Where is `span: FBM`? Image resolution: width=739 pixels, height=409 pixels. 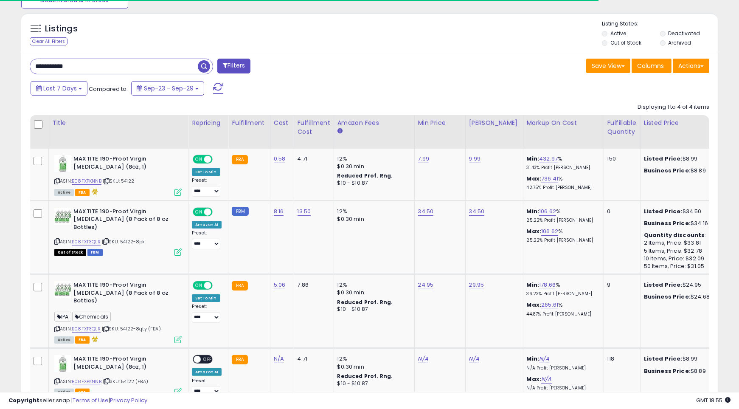 span: FBM is located at coordinates (95, 252).